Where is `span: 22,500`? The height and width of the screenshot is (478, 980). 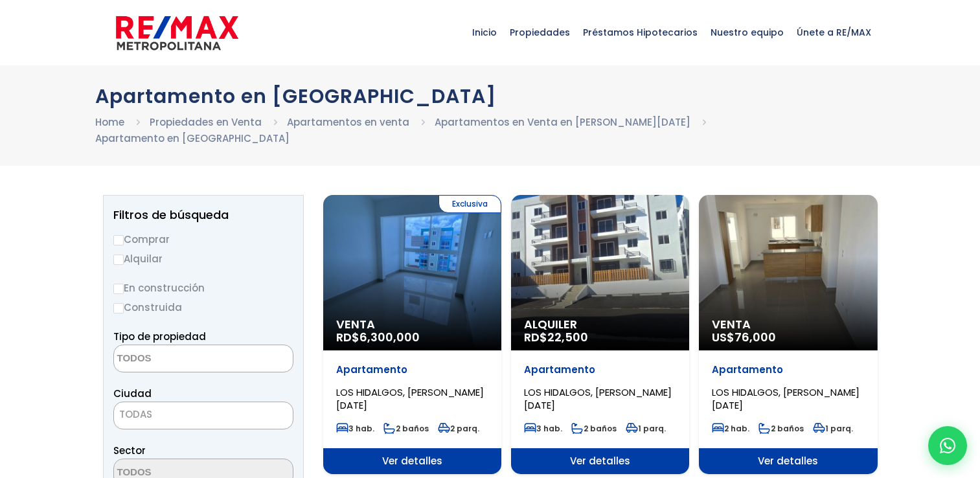 span: 22,500 is located at coordinates (567, 337).